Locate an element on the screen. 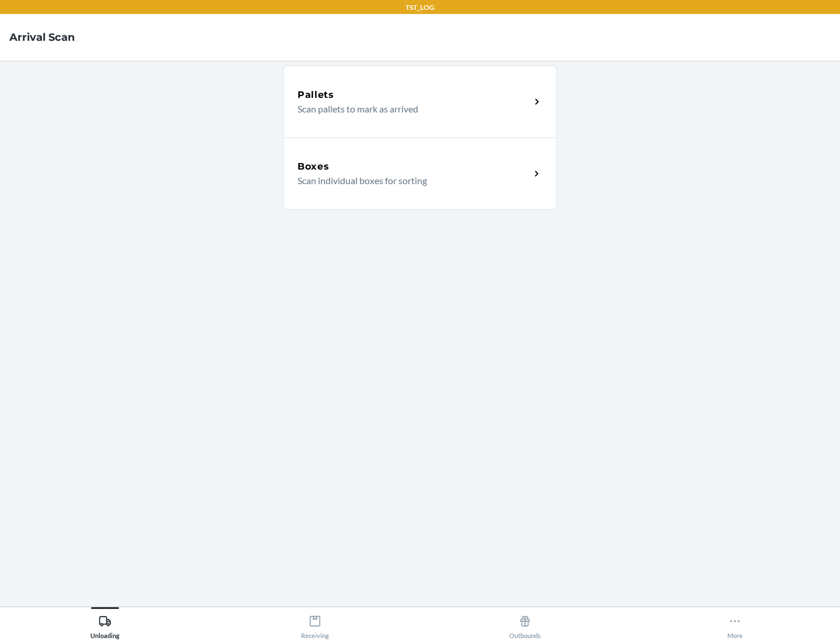 Image resolution: width=840 pixels, height=641 pixels. div: Outbounds is located at coordinates (525, 625).